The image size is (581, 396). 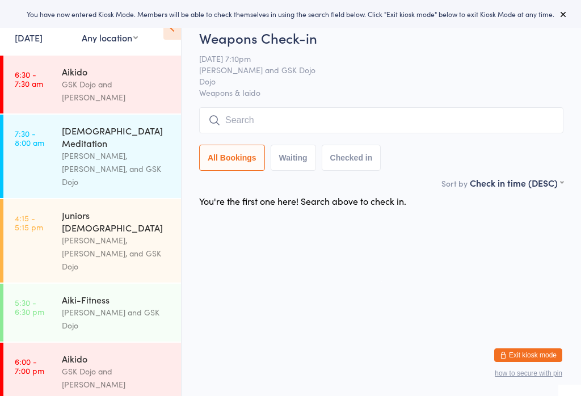 I want to click on time: 6:00 - 7:00 pm, so click(x=29, y=366).